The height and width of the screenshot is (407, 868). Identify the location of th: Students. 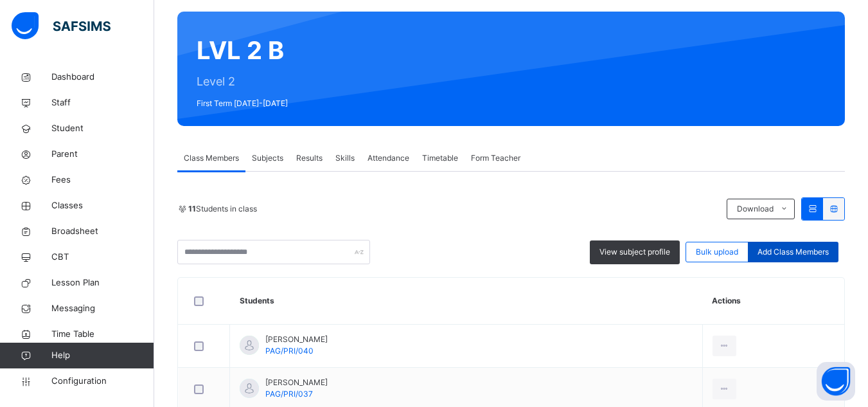
(467, 300).